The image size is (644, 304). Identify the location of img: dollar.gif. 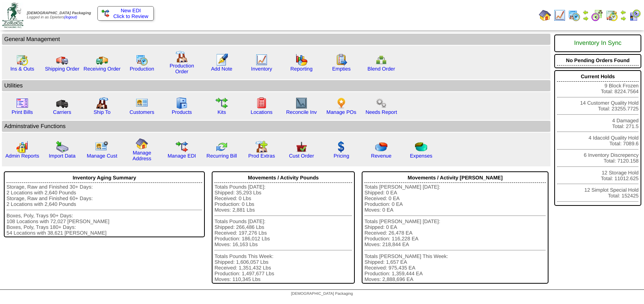
(341, 147).